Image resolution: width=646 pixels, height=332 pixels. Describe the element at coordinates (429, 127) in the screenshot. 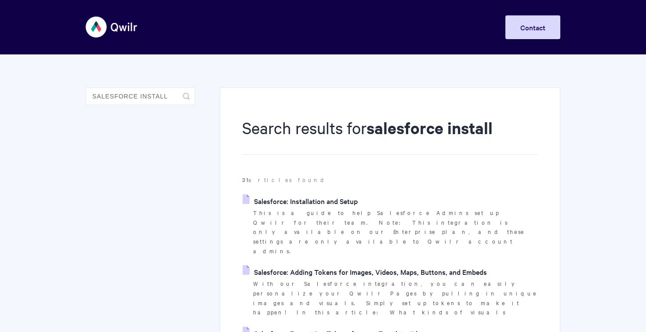

I see `strong: salesforce install` at that location.